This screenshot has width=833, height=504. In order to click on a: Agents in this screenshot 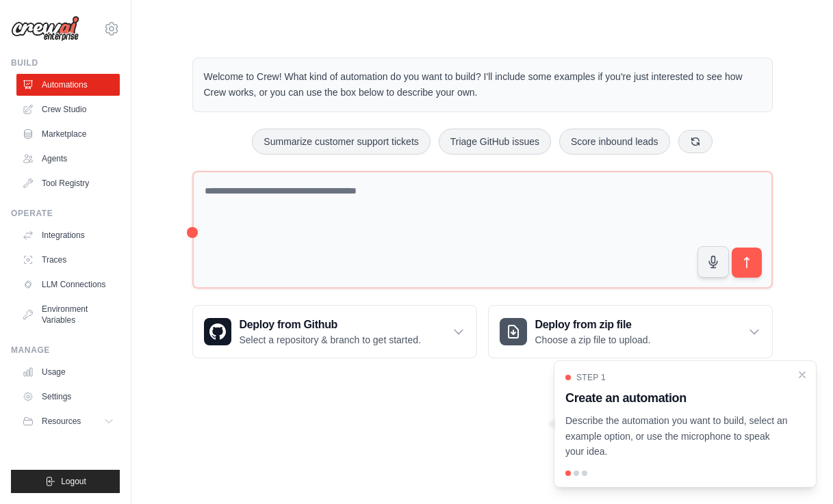, I will do `click(68, 158)`.